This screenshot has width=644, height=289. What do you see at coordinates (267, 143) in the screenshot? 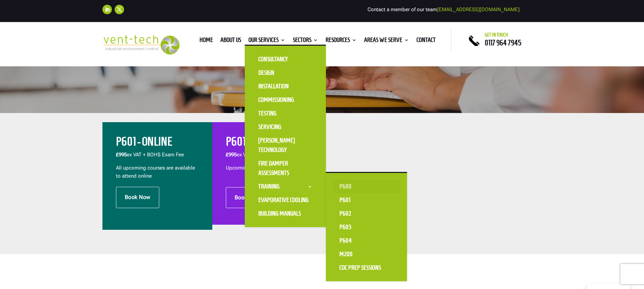
I see `h2: P601 - LUTON` at bounding box center [267, 143].